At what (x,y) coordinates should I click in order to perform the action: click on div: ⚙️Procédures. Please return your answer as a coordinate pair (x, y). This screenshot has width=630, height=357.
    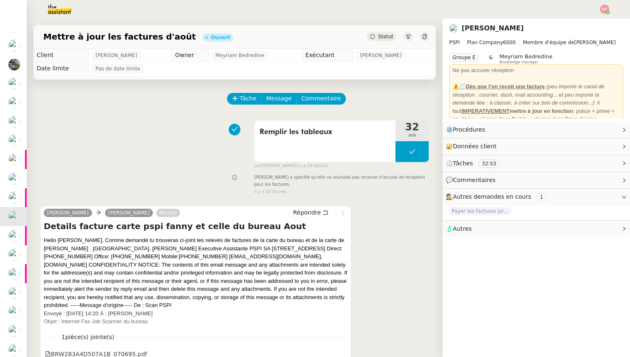
    Looking at the image, I should click on (536, 130).